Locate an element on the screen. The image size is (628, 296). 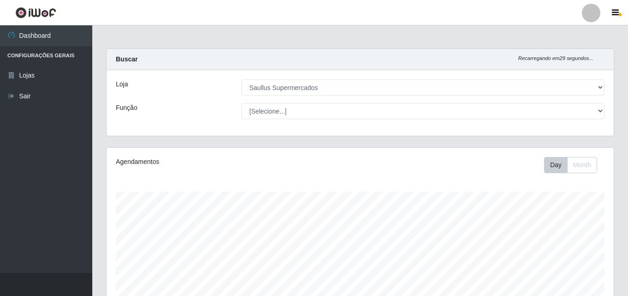
img: CoreUI Logo is located at coordinates (36, 12).